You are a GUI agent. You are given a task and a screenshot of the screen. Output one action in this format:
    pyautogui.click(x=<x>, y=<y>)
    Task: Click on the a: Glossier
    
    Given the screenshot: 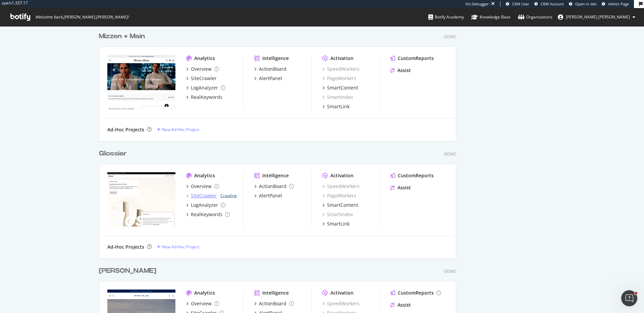 What is the action you would take?
    pyautogui.click(x=114, y=154)
    